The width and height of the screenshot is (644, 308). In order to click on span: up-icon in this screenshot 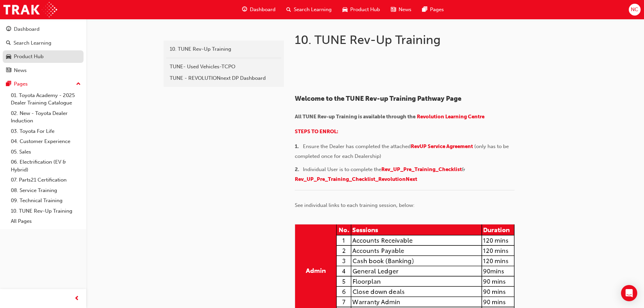, I will do `click(79, 85)`.